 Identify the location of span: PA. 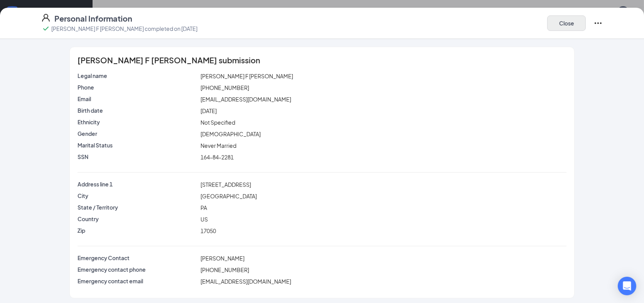
(204, 207).